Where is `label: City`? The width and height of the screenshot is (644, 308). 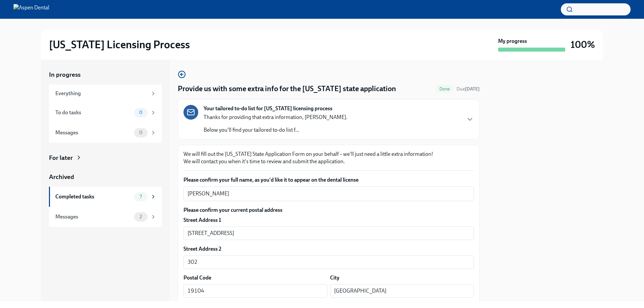 label: City is located at coordinates (335, 277).